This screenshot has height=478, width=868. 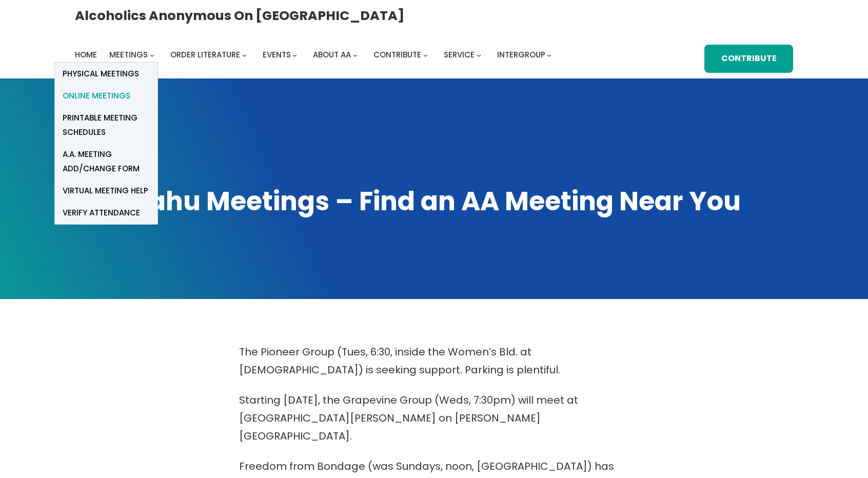 What do you see at coordinates (397, 55) in the screenshot?
I see `span: Contribute` at bounding box center [397, 55].